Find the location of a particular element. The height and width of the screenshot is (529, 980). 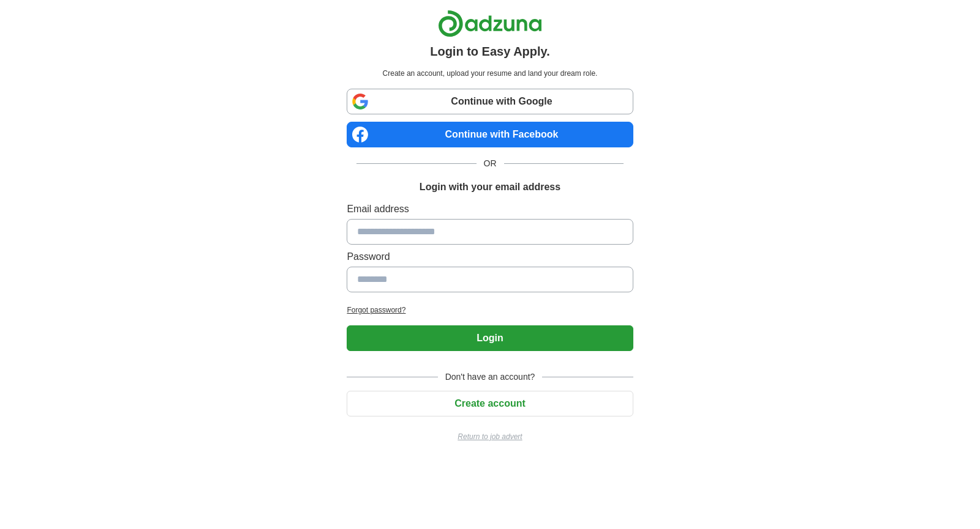

a: Create account is located at coordinates (489, 403).